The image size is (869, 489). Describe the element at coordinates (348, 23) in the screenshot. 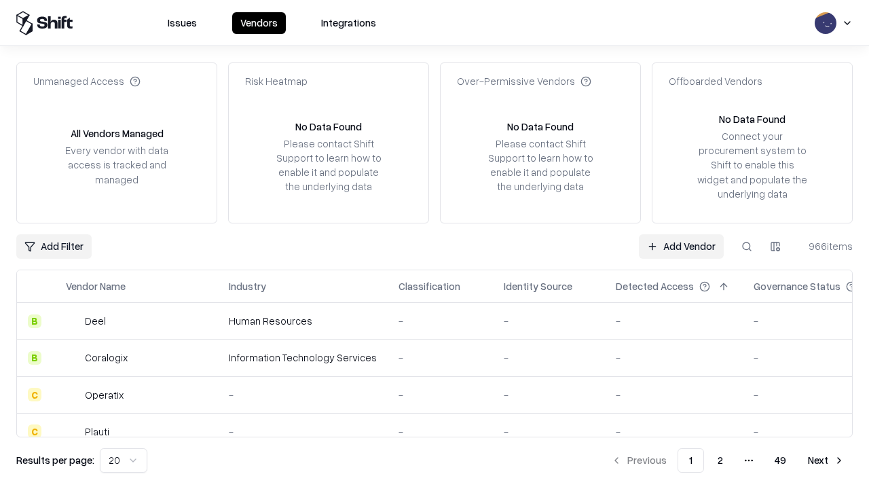

I see `button: Integrations` at that location.